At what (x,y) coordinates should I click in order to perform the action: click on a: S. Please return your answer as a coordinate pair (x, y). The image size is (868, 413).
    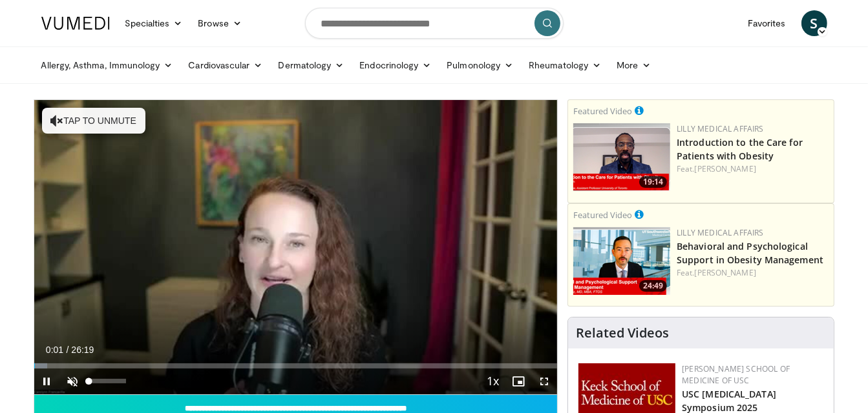
    Looking at the image, I should click on (815, 24).